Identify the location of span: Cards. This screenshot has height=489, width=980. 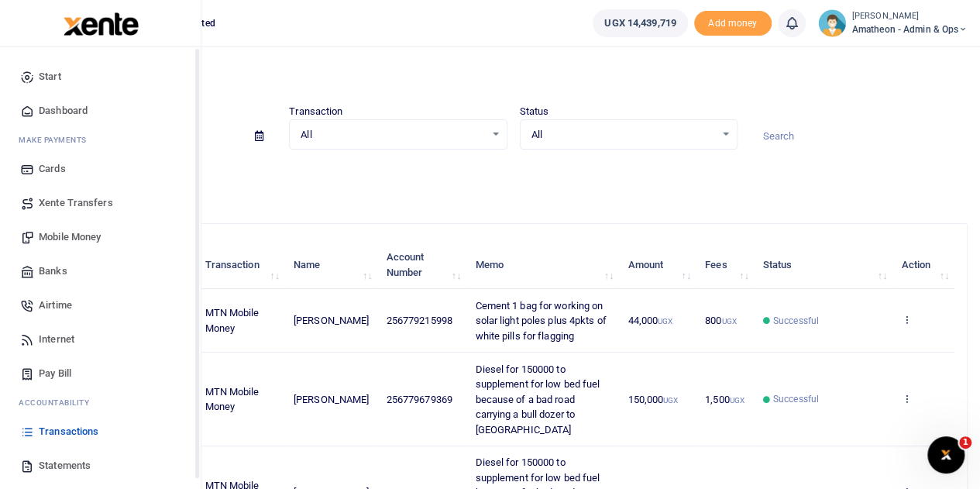
(52, 169).